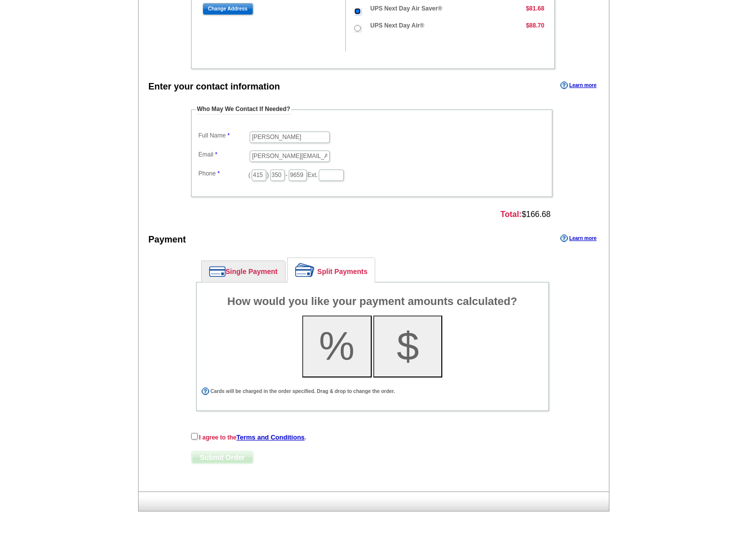  I want to click on span: $166.68, so click(525, 214).